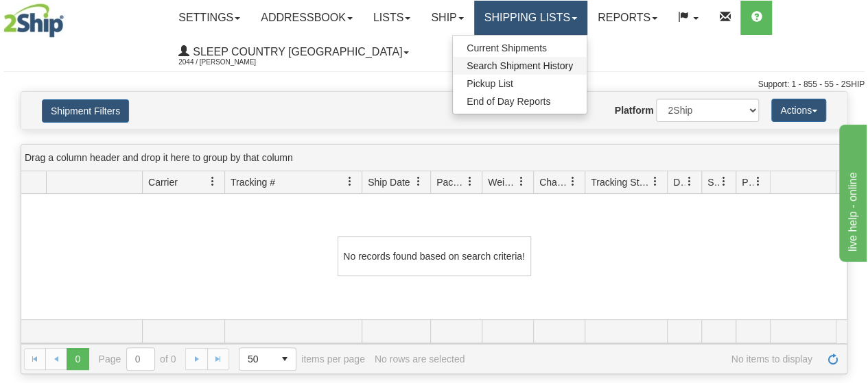 The width and height of the screenshot is (868, 383). I want to click on a: Charge filter column settings, so click(573, 182).